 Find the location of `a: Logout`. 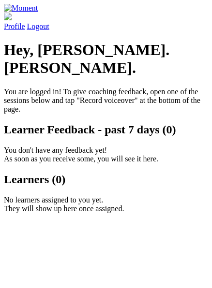

a: Logout is located at coordinates (38, 26).